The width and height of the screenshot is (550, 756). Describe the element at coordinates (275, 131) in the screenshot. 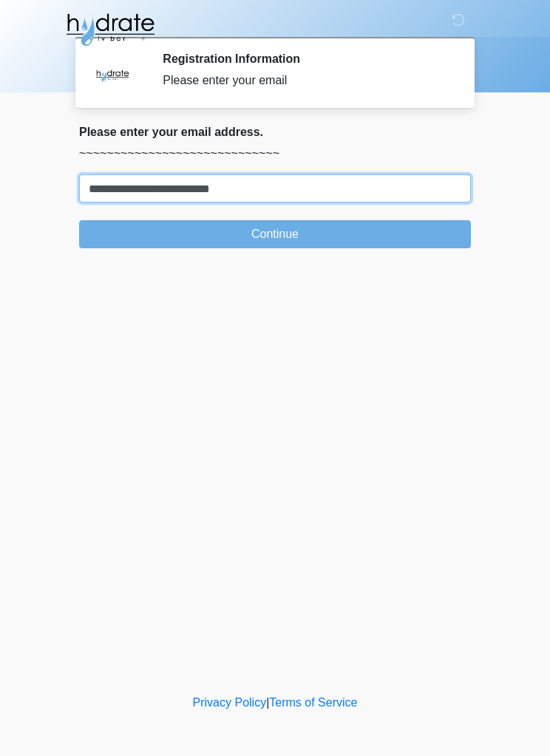

I see `h2: Please enter your email address.` at that location.